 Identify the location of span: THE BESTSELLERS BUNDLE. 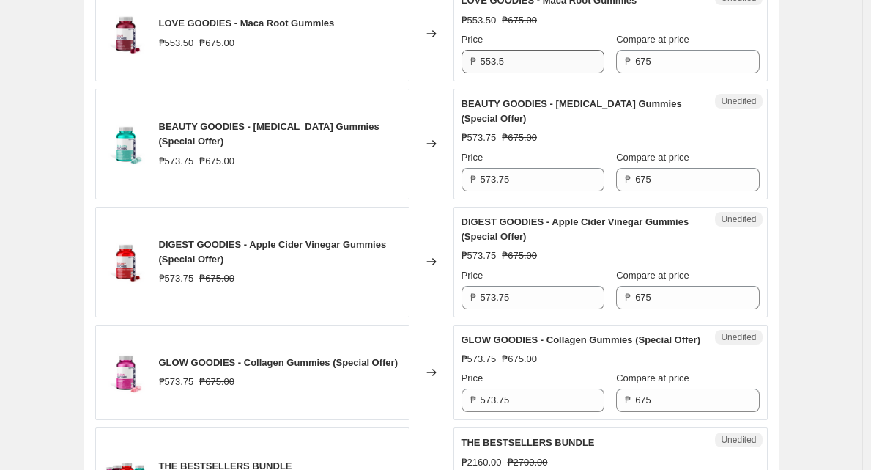
(528, 442).